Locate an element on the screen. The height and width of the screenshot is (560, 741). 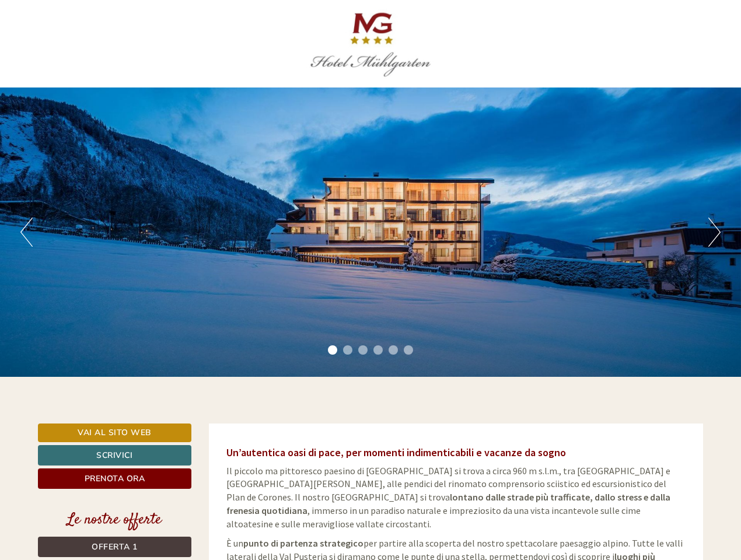
a: Vai al sito web is located at coordinates (114, 433).